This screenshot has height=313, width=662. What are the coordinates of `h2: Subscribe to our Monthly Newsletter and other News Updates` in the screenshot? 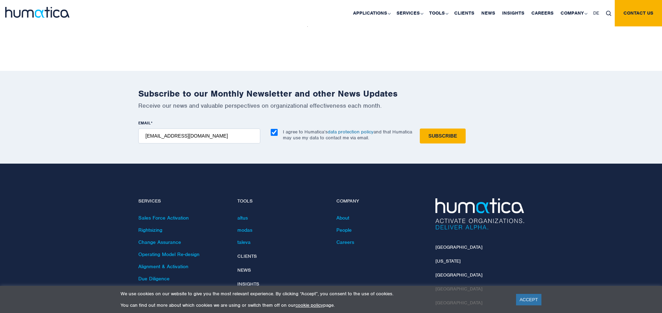 It's located at (331, 94).